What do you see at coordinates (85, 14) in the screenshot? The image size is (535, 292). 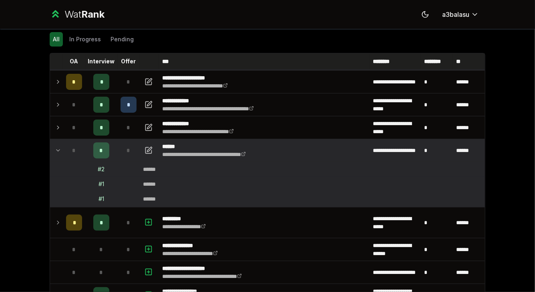 I see `div: Wat` at bounding box center [85, 14].